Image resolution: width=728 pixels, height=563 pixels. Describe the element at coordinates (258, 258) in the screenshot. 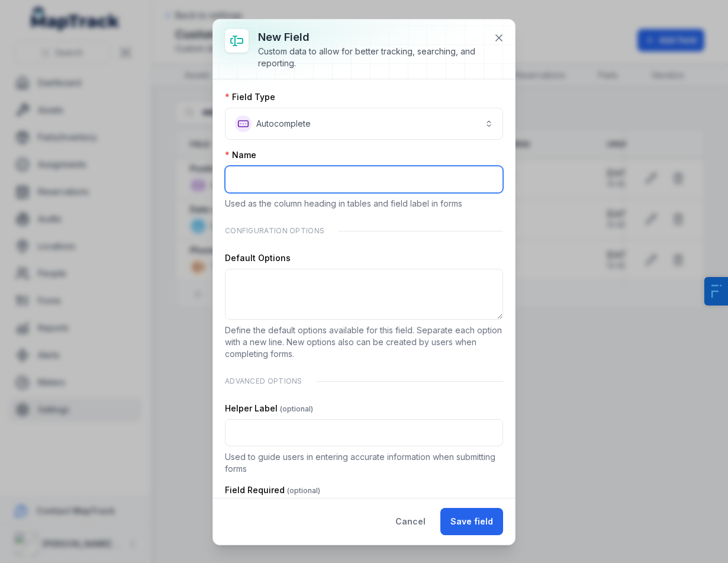

I see `label: Default Options` at that location.